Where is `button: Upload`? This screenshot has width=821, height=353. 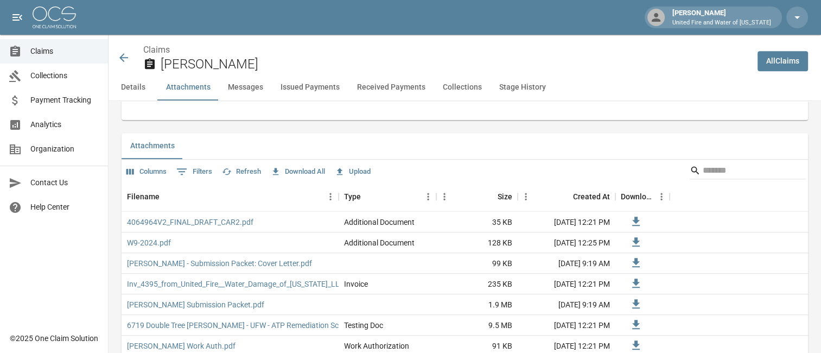
button: Upload is located at coordinates (353, 171).